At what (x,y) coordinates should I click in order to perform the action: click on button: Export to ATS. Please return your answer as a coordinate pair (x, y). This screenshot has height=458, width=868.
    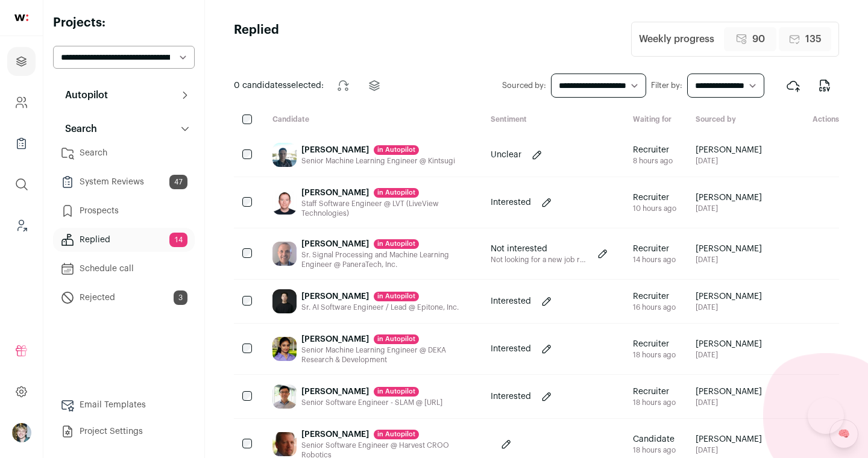
    Looking at the image, I should click on (793, 86).